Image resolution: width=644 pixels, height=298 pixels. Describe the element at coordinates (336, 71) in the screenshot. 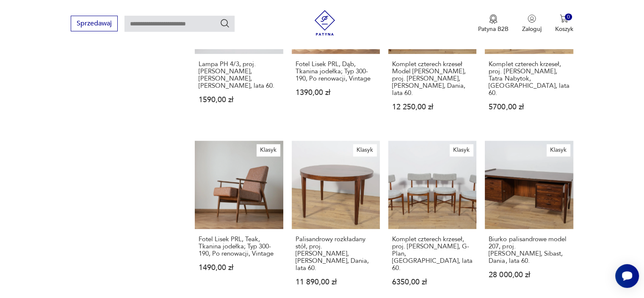

I see `h3: Fotel Lisek PRL, Dąb, Tkanina jodełka; Typ 300-190, Po renowacji, Vintage` at that location.